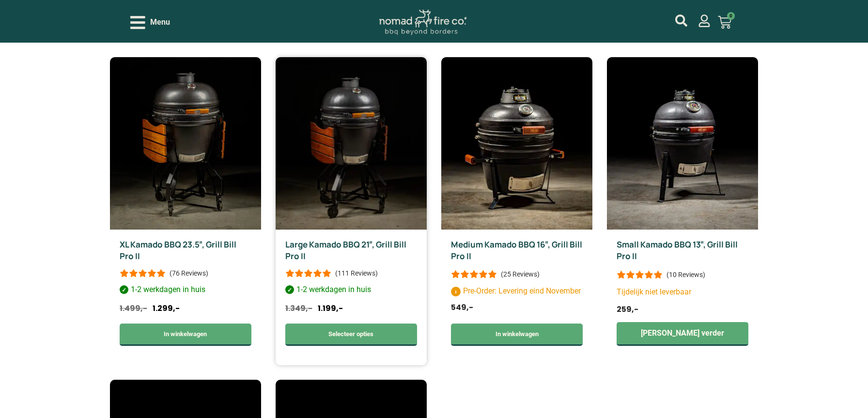 The height and width of the screenshot is (418, 868). Describe the element at coordinates (189, 273) in the screenshot. I see `p: (76 Reviews)` at that location.